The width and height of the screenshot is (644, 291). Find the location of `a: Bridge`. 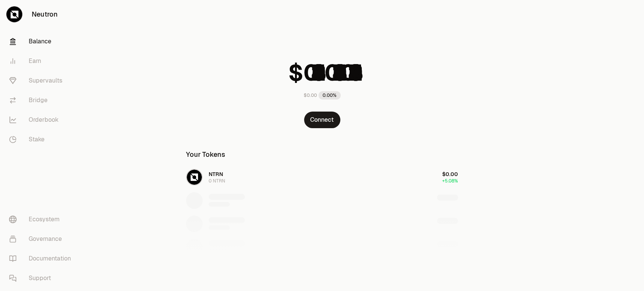

a: Bridge is located at coordinates (42, 100).